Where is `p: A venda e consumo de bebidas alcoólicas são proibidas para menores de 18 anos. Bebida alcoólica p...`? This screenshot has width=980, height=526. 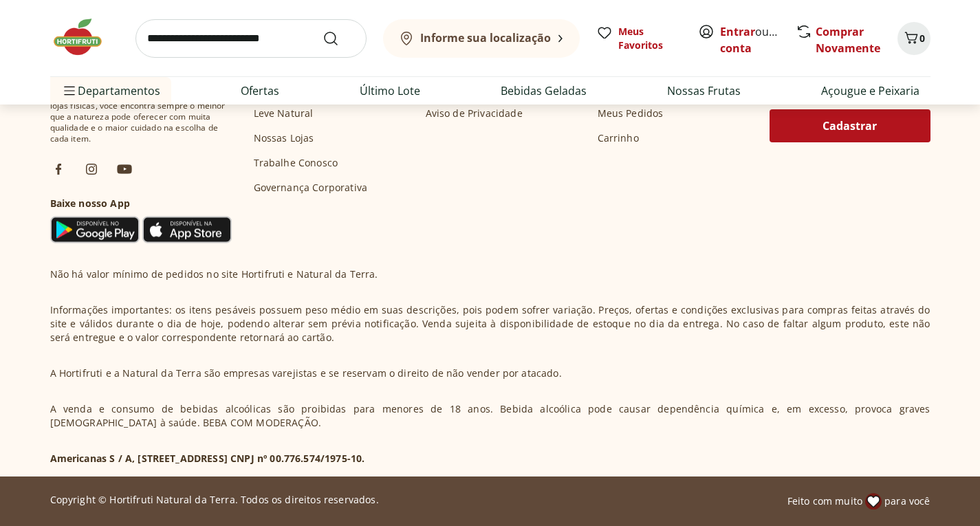 p: A venda e consumo de bebidas alcoólicas são proibidas para menores de 18 anos. Bebida alcoólica p... is located at coordinates (490, 416).